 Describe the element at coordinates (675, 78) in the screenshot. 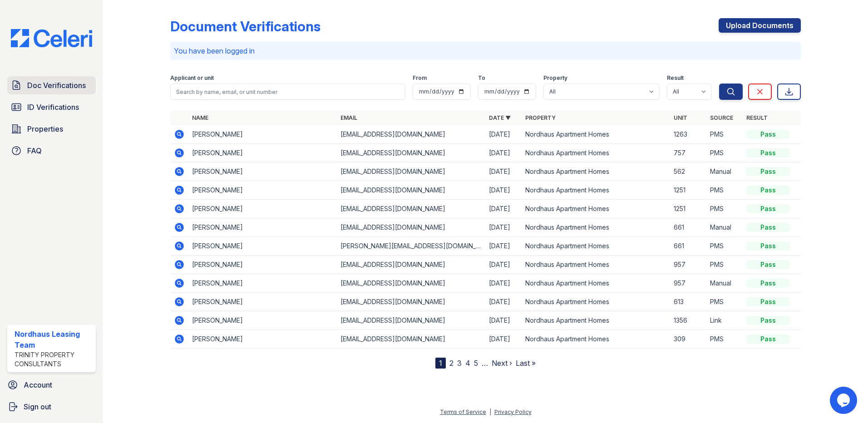

I see `label: Result` at that location.